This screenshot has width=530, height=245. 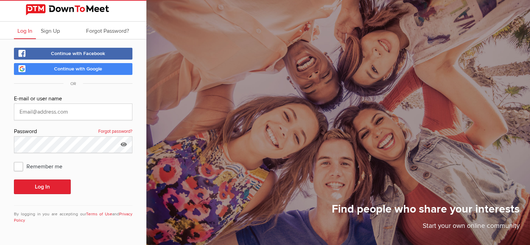 What do you see at coordinates (107, 31) in the screenshot?
I see `span: Forgot Password?` at bounding box center [107, 31].